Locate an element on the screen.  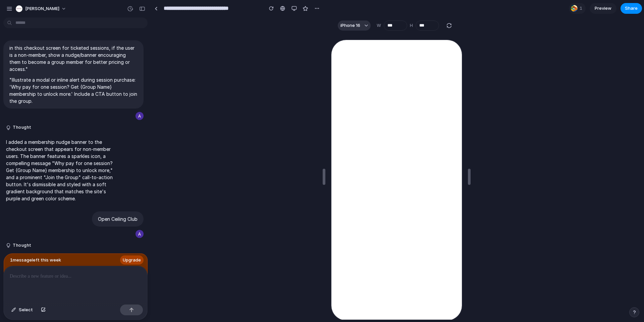
button: iPhone 16 is located at coordinates (354, 26).